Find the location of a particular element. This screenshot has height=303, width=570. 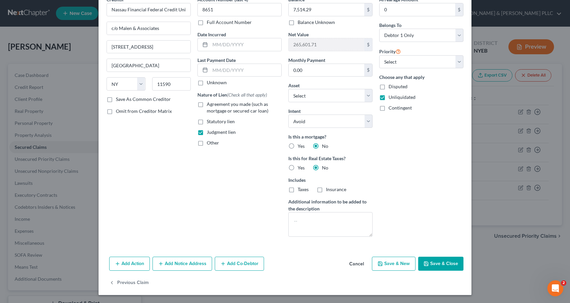

label: Priority is located at coordinates (390, 51).